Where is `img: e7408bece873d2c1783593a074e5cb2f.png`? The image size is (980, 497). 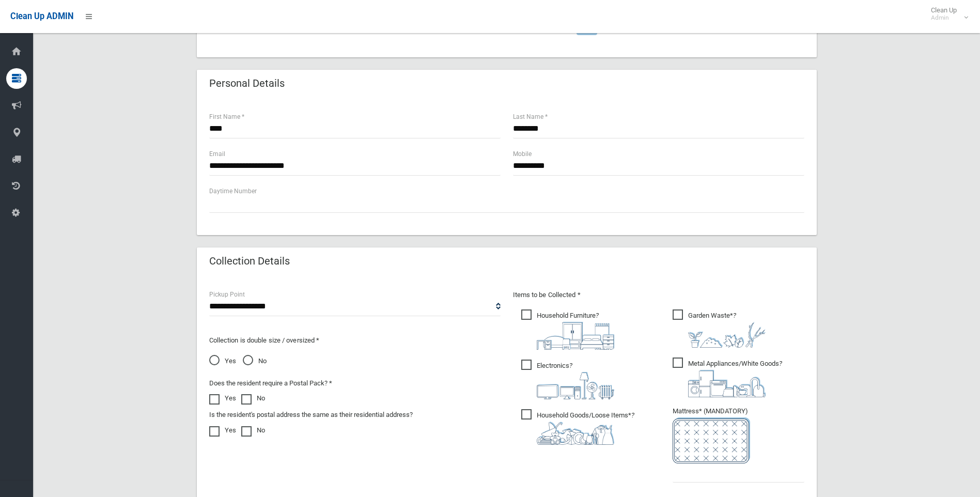 img: e7408bece873d2c1783593a074e5cb2f.png is located at coordinates (712, 440).